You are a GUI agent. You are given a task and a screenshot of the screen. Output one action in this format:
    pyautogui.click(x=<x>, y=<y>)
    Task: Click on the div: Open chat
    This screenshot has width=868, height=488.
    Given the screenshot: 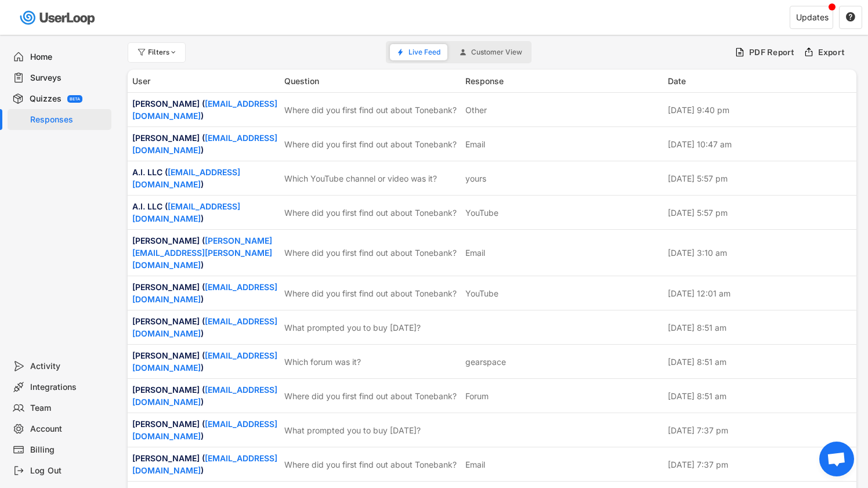 What is the action you would take?
    pyautogui.click(x=837, y=459)
    